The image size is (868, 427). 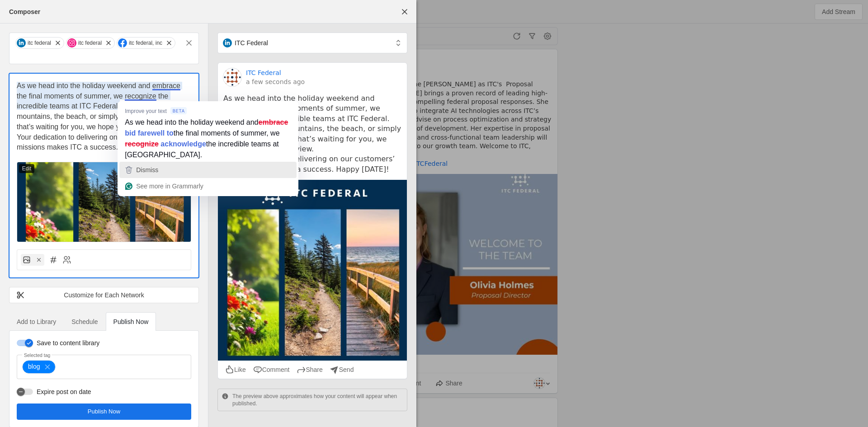 What do you see at coordinates (100, 106) in the screenshot?
I see `span: As we head into the holiday weekend and embrace the final moments of summer, we recognize the inc...` at bounding box center [100, 106].